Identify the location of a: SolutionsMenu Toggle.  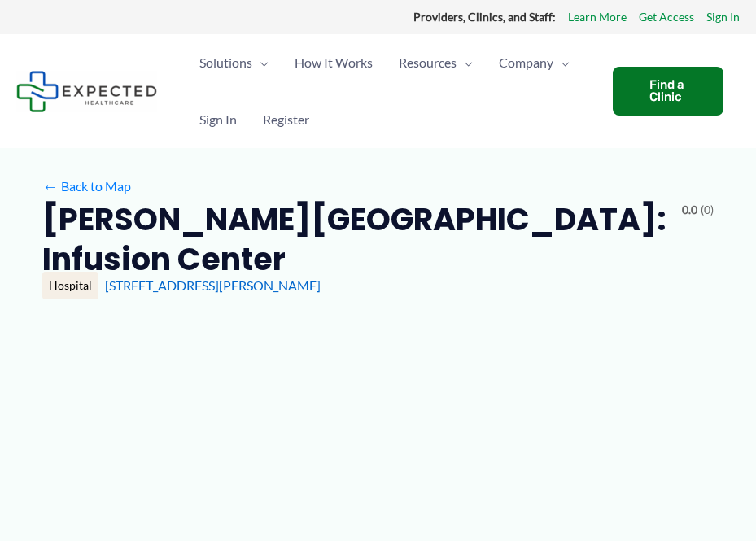
(233, 63).